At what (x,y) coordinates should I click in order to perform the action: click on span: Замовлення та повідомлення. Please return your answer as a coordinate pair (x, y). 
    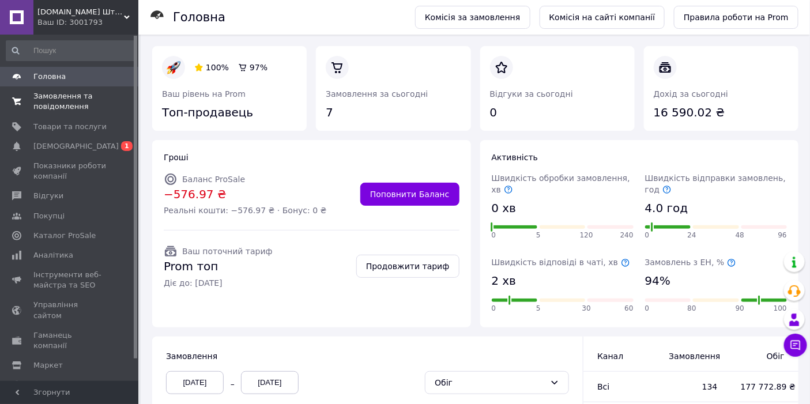
    Looking at the image, I should click on (70, 101).